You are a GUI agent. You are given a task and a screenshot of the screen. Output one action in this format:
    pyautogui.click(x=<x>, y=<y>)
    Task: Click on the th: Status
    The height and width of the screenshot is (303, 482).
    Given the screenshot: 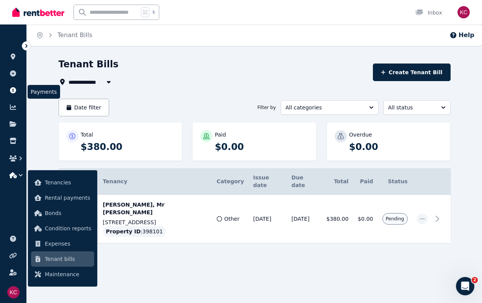 What is the action you would take?
    pyautogui.click(x=395, y=181)
    